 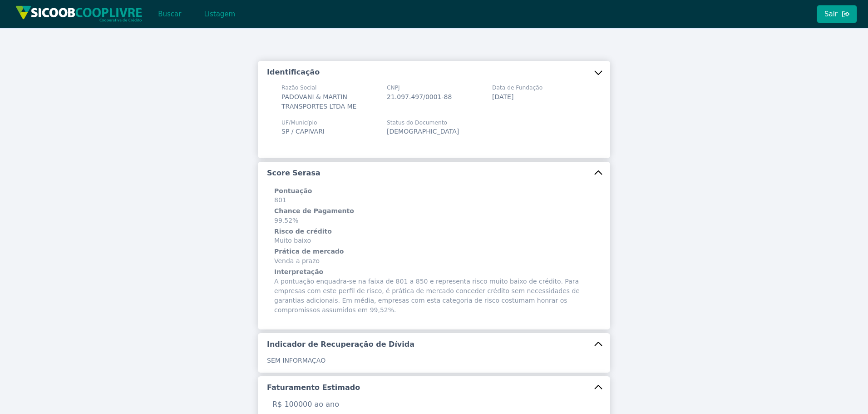 I want to click on h5: Indicador de Recuperação de Dívida, so click(x=341, y=344).